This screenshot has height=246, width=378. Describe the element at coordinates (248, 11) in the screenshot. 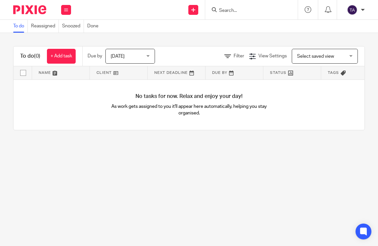

I see `input: Search` at that location.